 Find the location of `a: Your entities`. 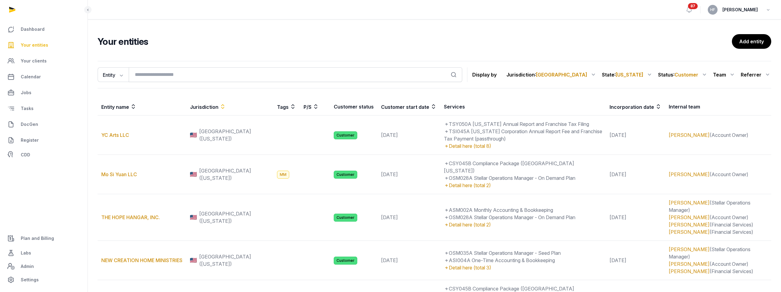

a: Your entities is located at coordinates (44, 45).